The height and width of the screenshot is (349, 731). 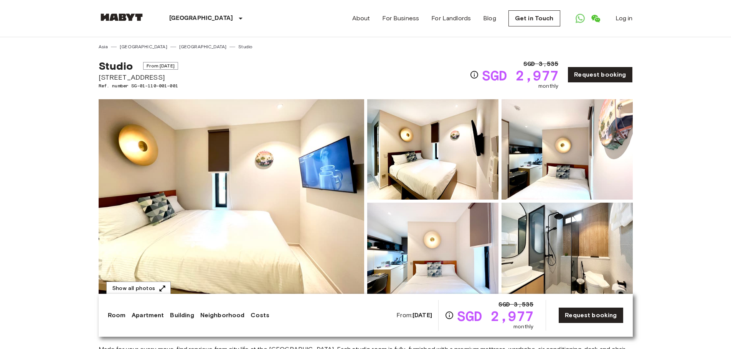 What do you see at coordinates (182, 316) in the screenshot?
I see `a: Building` at bounding box center [182, 316].